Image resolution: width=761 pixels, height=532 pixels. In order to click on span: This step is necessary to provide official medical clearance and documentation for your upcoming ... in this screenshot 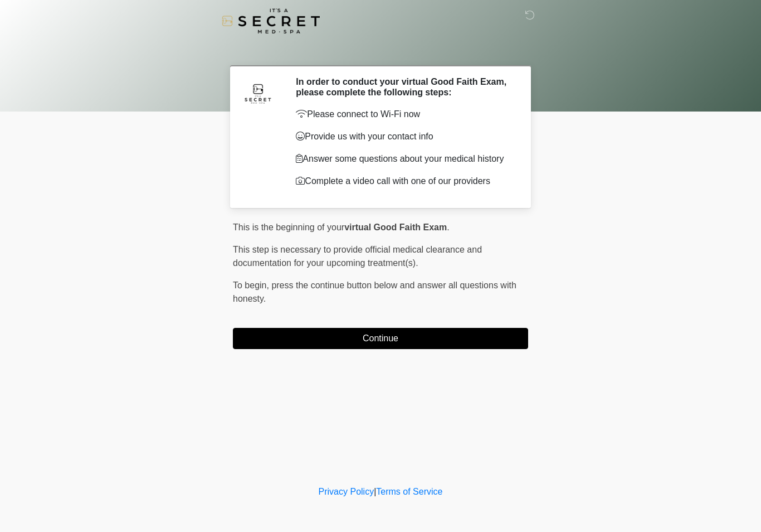, I will do `click(357, 256)`.